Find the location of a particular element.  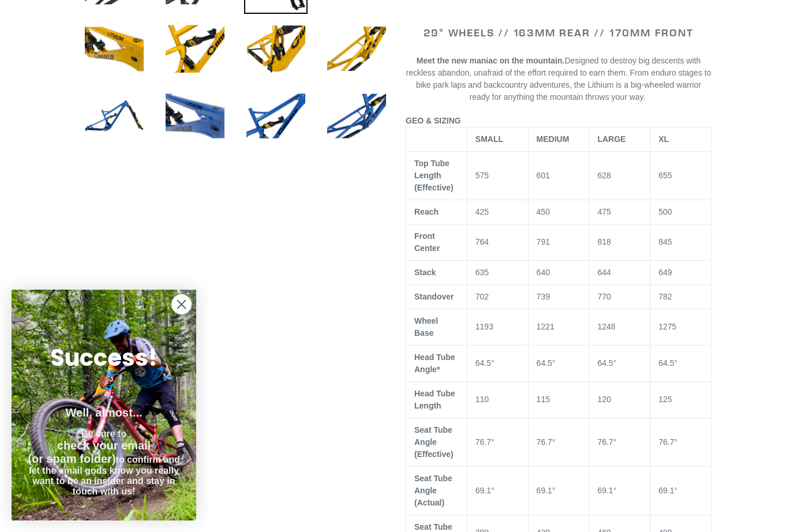

span: 29" WHEELS // 163mm REAR // 170mm FRONT is located at coordinates (558, 32).